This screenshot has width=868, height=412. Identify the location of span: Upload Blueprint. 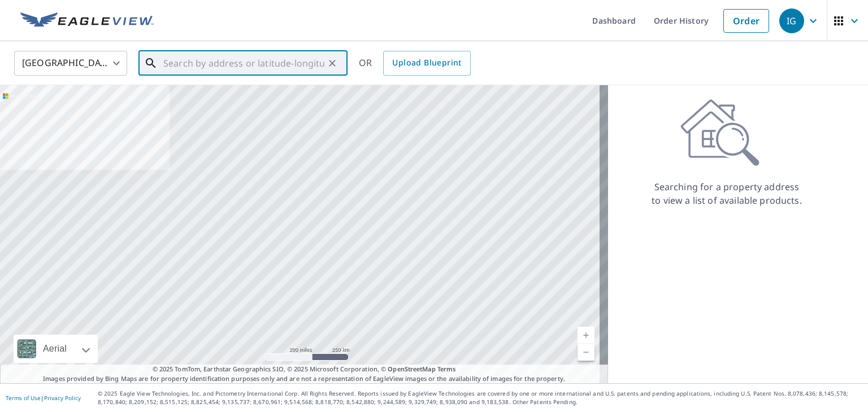
(426, 63).